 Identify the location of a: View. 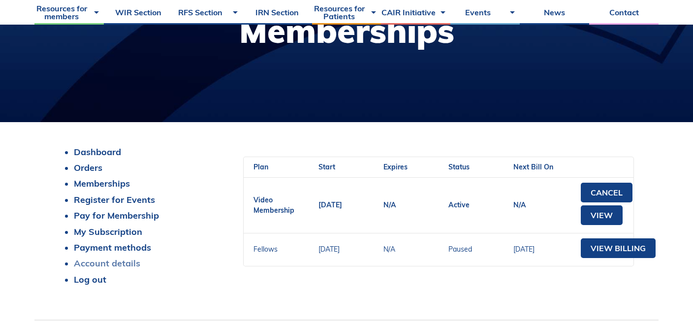
(602, 215).